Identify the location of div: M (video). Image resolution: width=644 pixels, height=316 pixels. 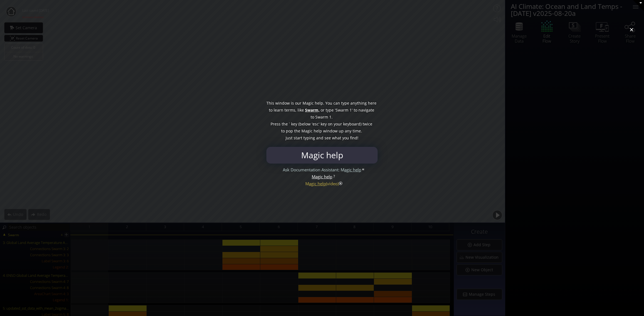
(322, 184).